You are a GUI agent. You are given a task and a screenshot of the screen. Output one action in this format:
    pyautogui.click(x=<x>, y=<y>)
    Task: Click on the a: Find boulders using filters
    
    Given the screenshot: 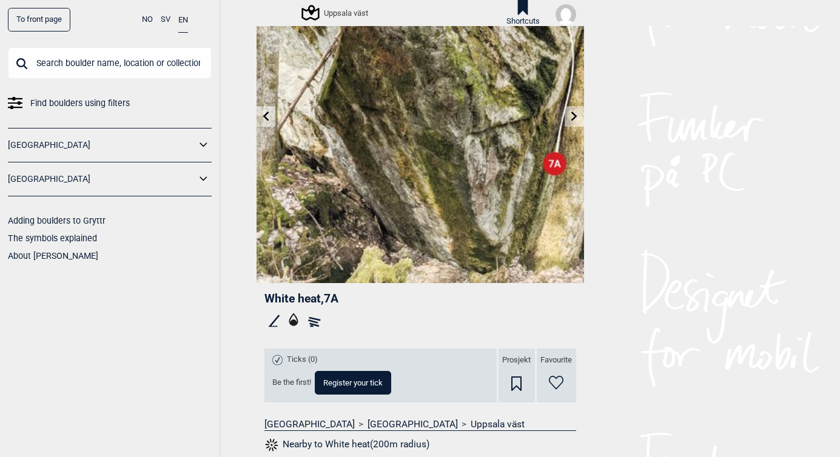 What is the action you would take?
    pyautogui.click(x=110, y=103)
    